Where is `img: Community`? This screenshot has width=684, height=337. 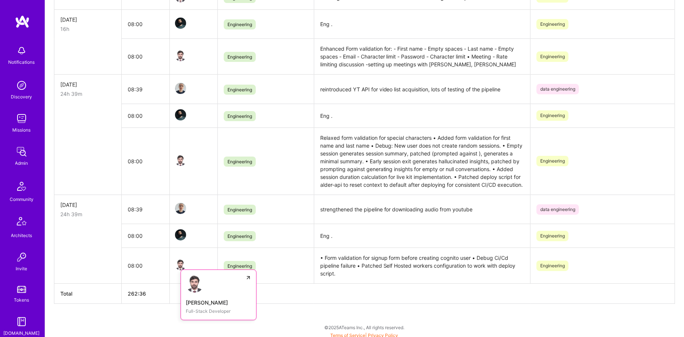
img: Community is located at coordinates (22, 186).